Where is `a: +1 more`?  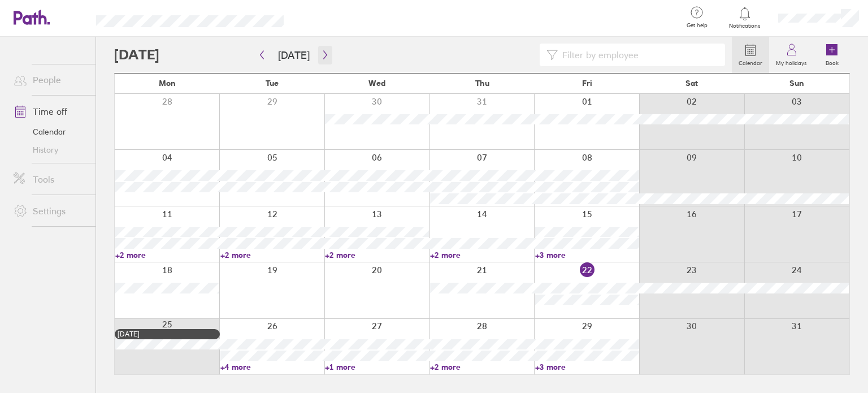 a: +1 more is located at coordinates (377, 367).